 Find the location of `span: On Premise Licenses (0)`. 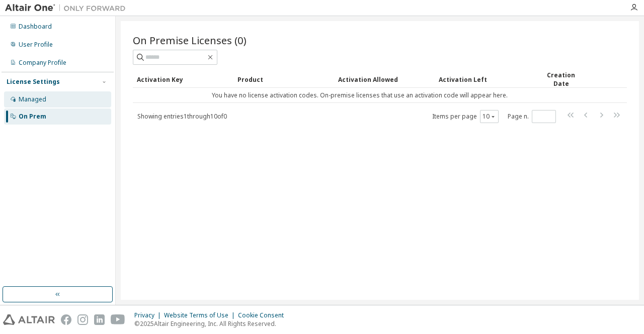

span: On Premise Licenses (0) is located at coordinates (190, 40).